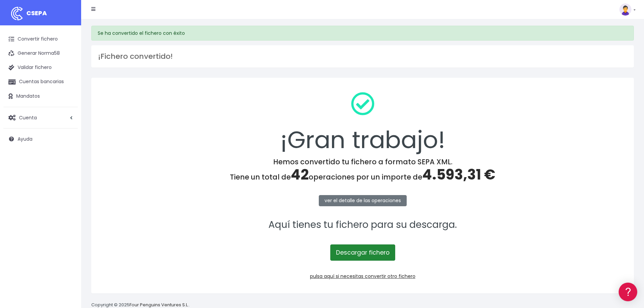 The width and height of the screenshot is (644, 308). Describe the element at coordinates (363, 200) in the screenshot. I see `a: ver el detalle de las operaciones` at that location.